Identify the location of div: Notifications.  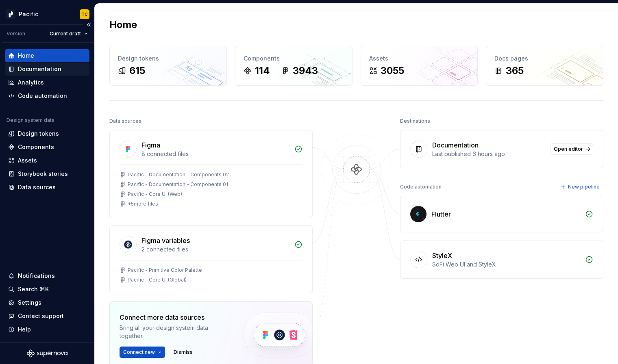
(36, 276).